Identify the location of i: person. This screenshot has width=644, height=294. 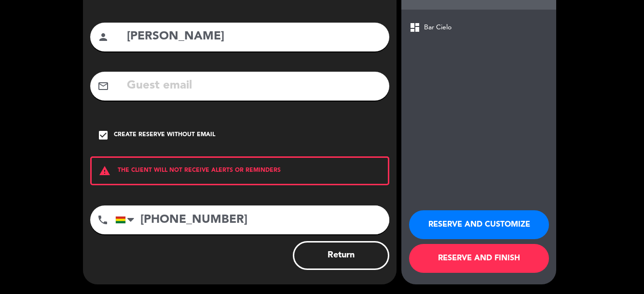
(103, 37).